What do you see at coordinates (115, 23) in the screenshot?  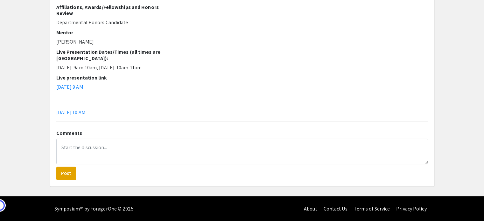 I see `p: Departmental Honors Candidate` at bounding box center [115, 23].